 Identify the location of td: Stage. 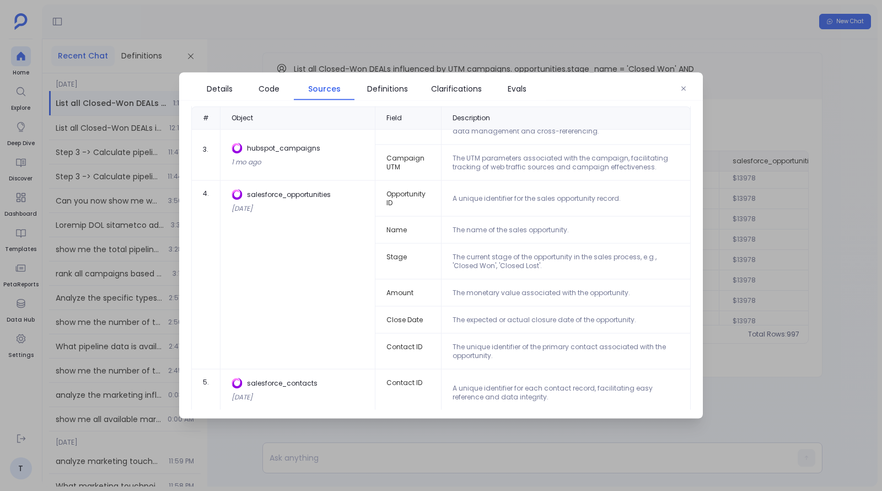
(408, 261).